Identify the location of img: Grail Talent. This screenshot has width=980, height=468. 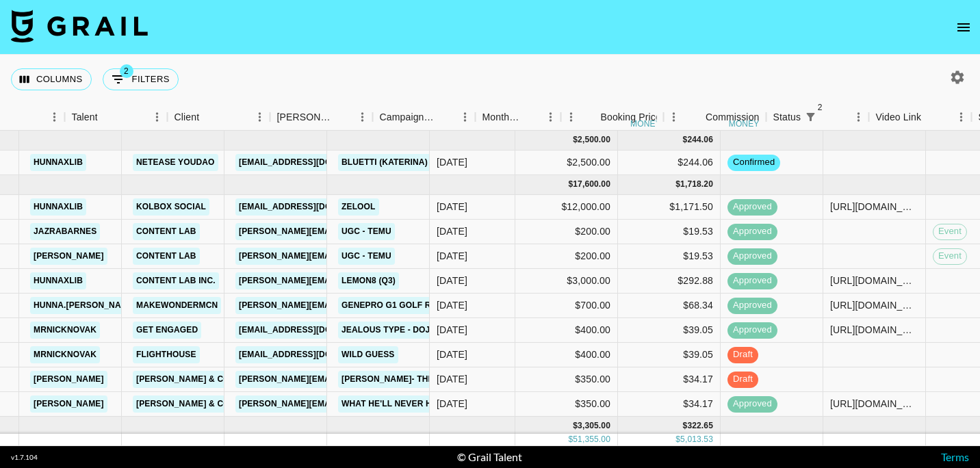
(80, 26).